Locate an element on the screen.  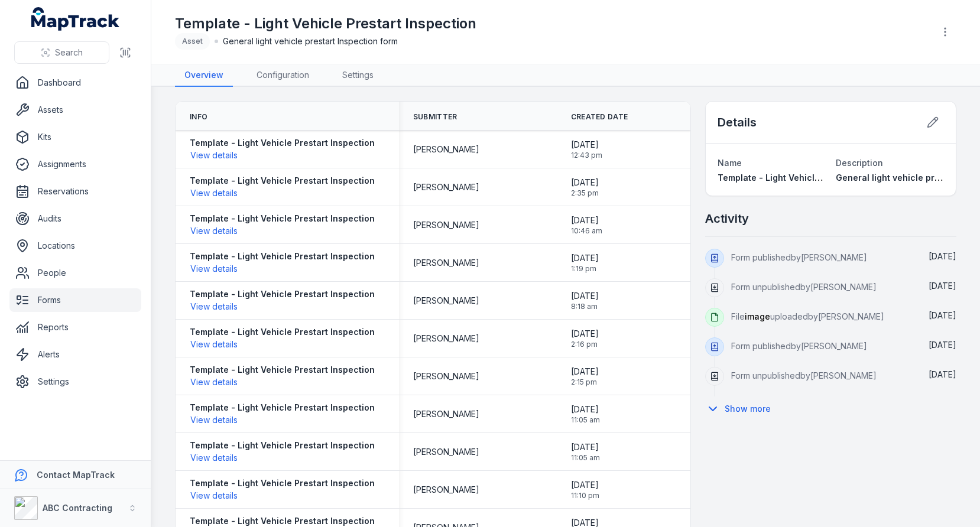
span: 12:43 pm is located at coordinates (587, 155).